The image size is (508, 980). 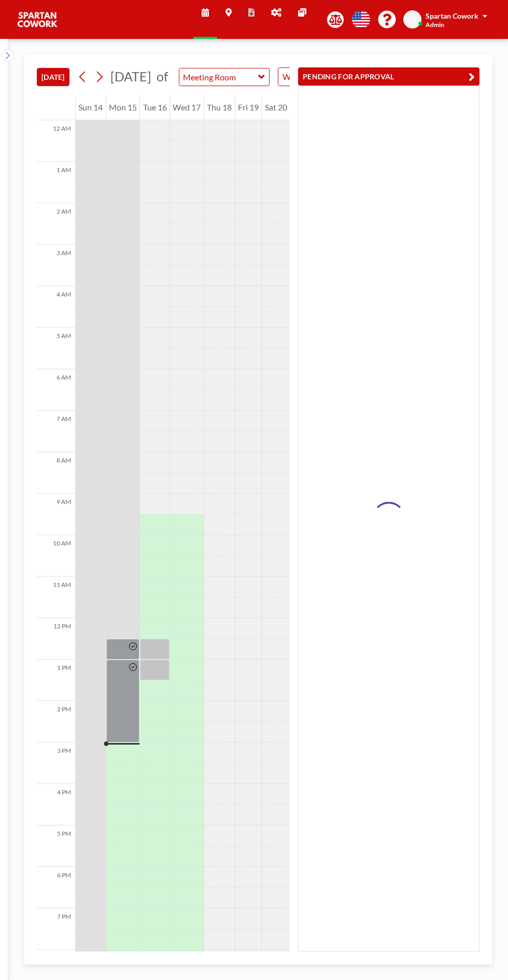 I want to click on div: 5 PM, so click(x=56, y=846).